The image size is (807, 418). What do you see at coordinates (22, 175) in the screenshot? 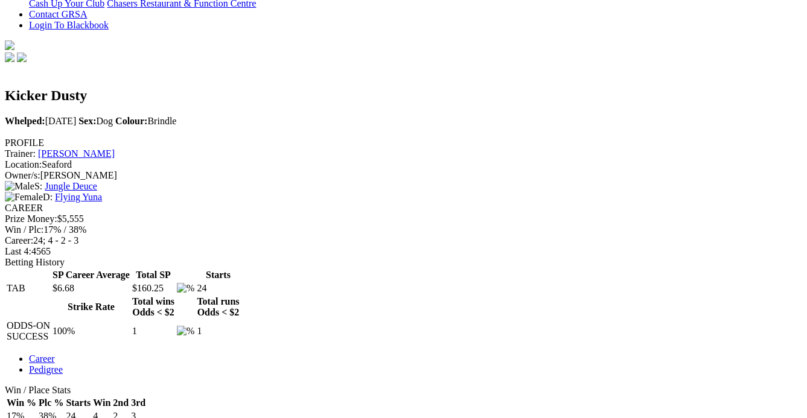
I see `span: Owner/s:` at bounding box center [22, 175].